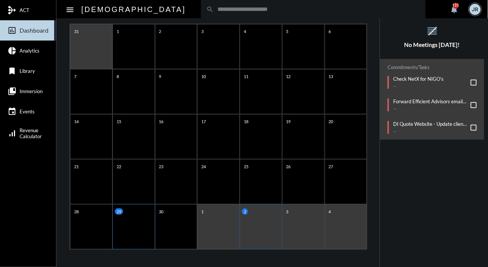 The image size is (488, 267). What do you see at coordinates (203, 167) in the screenshot?
I see `p: 24` at bounding box center [203, 167].